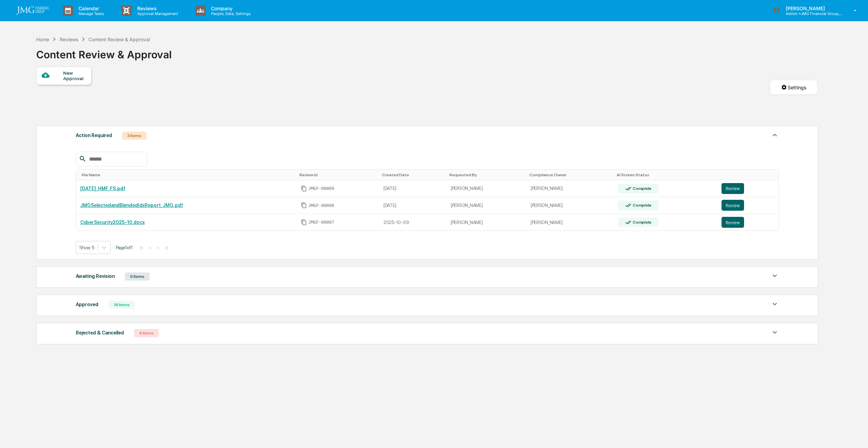 This screenshot has height=448, width=868. Describe the element at coordinates (90, 14) in the screenshot. I see `p: Manage Tasks` at that location.